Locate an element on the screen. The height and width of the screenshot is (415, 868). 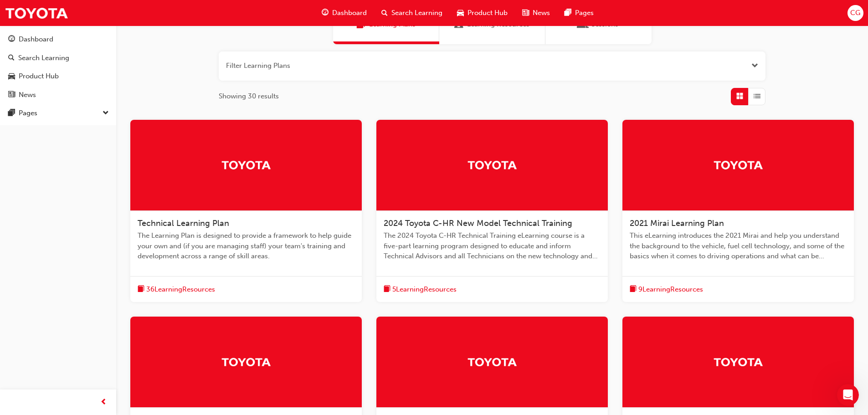
button: book-icon5LearningResources is located at coordinates (421, 289).